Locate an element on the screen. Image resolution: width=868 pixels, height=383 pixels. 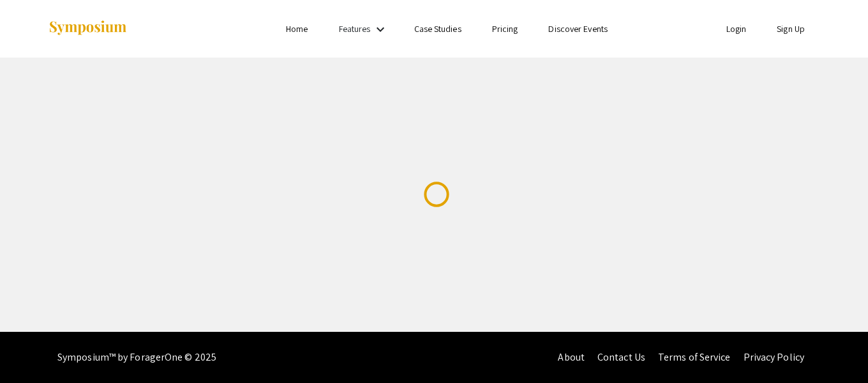
a: Privacy Policy is located at coordinates (773, 356).